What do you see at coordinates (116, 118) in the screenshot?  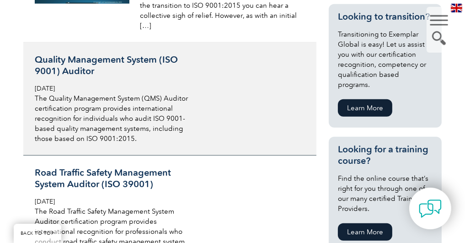 I see `p: The Quality Management System (QMS) Auditor certification program provides international recognit...` at bounding box center [116, 118].